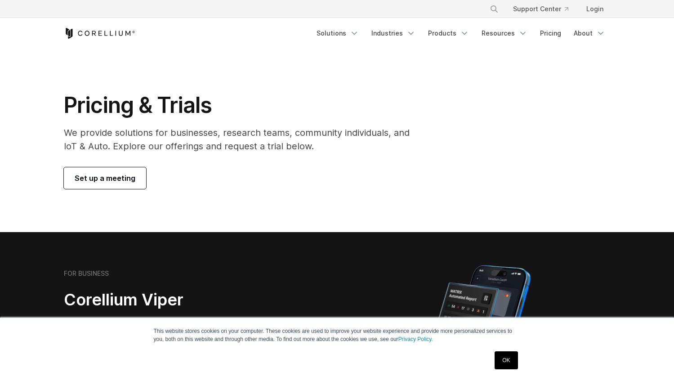 The width and height of the screenshot is (674, 381). What do you see at coordinates (243, 105) in the screenshot?
I see `h1: Pricing & Trials` at bounding box center [243, 105].